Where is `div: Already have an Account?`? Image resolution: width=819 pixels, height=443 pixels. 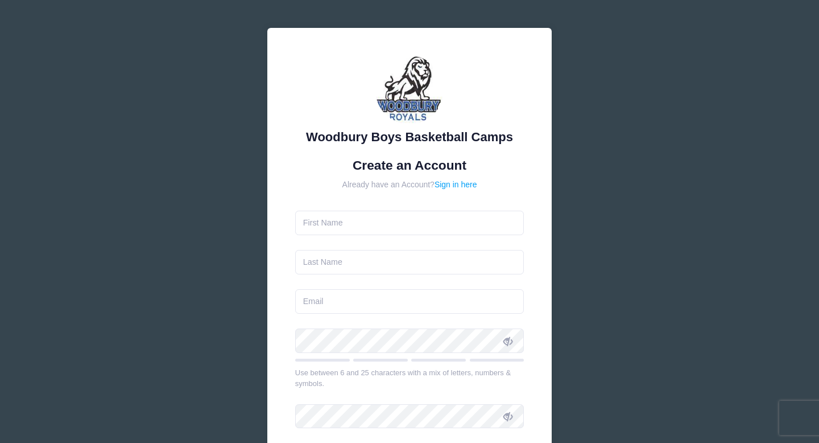 div: Already have an Account? is located at coordinates (410, 184).